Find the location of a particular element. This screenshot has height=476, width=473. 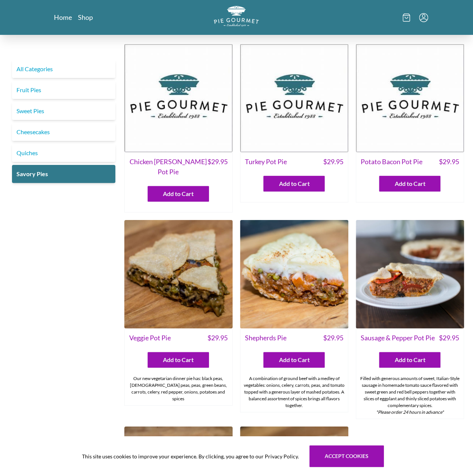

img: Sausage & Pepper Pot Pie is located at coordinates (410, 274).